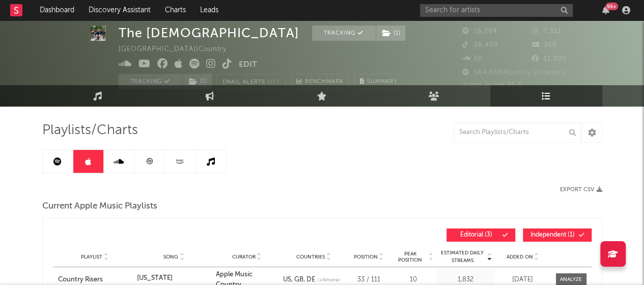 This screenshot has height=285, width=644. I want to click on div: 1,832, so click(465, 279).